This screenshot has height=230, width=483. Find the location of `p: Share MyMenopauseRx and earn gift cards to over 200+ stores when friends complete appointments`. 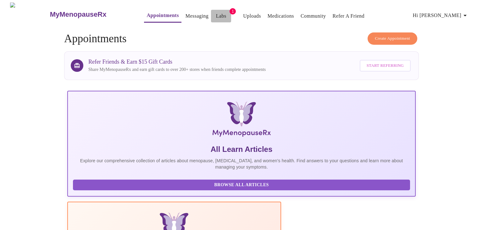

p: Share MyMenopauseRx and earn gift cards to over 200+ stores when friends complete appointments is located at coordinates (177, 70).